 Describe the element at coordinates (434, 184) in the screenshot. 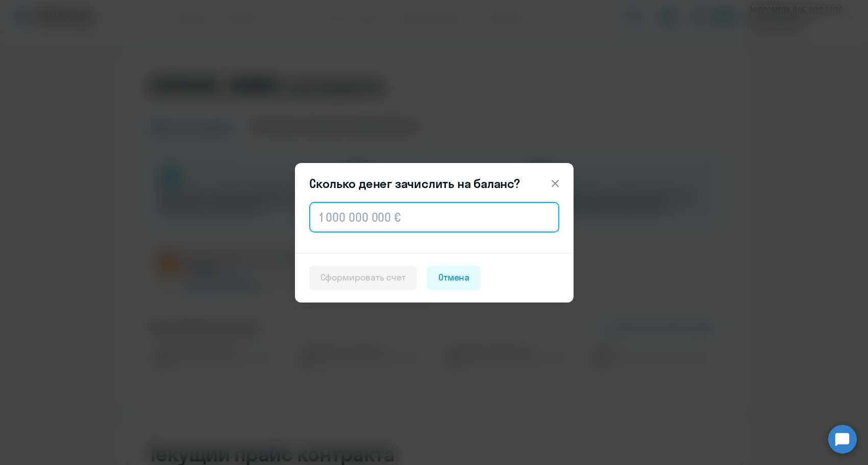

I see `header: Сколько денег зачислить на баланс?` at that location.